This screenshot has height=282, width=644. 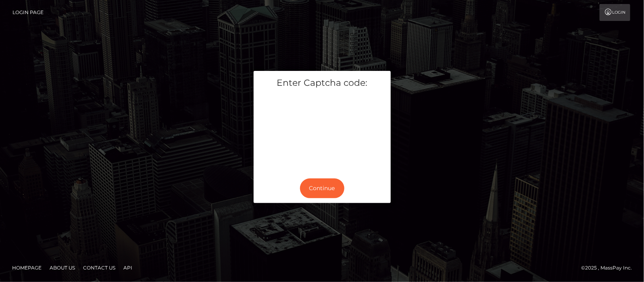 I want to click on a: Contact Us, so click(x=99, y=268).